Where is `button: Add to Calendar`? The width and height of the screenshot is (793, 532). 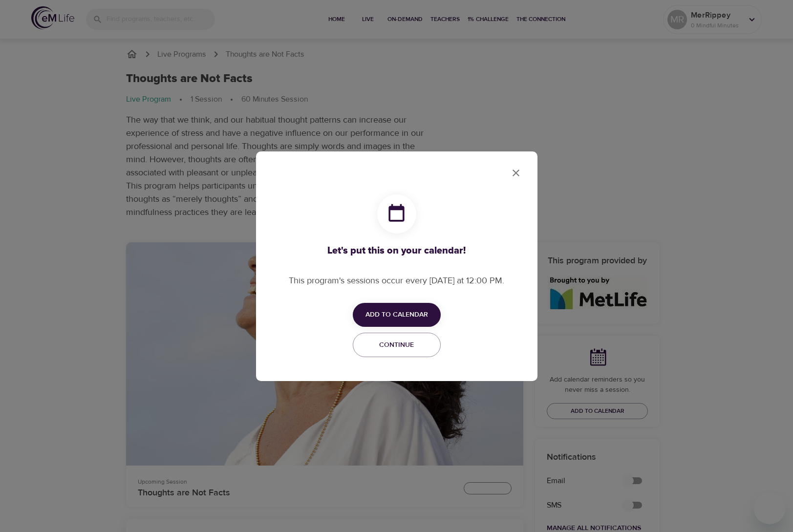 button: Add to Calendar is located at coordinates (396, 315).